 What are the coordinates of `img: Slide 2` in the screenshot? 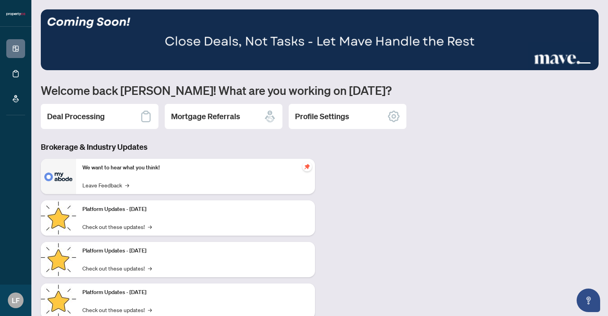 It's located at (320, 40).